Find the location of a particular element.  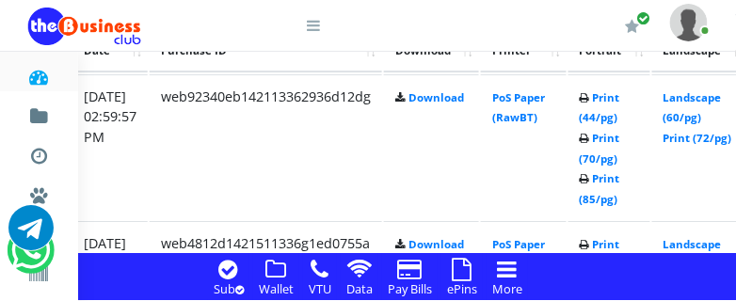

a: Sub is located at coordinates (229, 288).